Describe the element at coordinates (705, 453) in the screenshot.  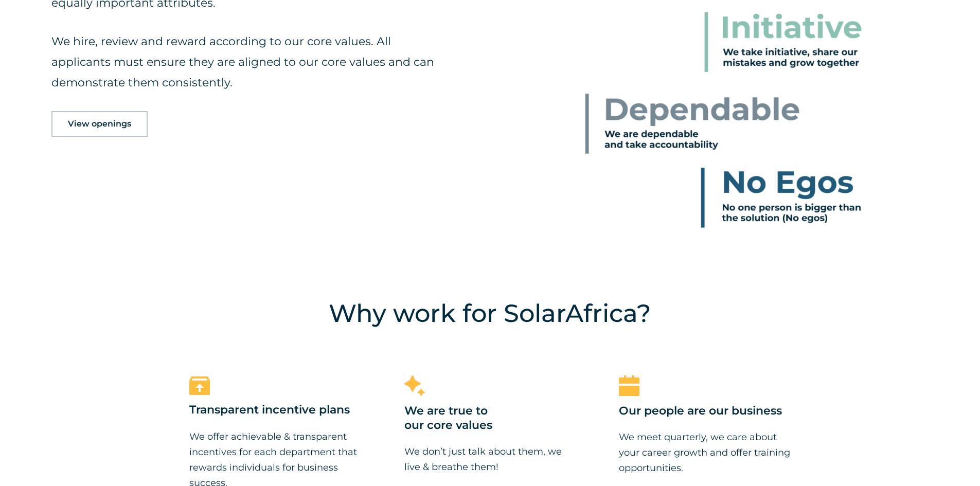
I see `p: We meet quarterly, we care about your career growth and offer training opportunities.` at that location.